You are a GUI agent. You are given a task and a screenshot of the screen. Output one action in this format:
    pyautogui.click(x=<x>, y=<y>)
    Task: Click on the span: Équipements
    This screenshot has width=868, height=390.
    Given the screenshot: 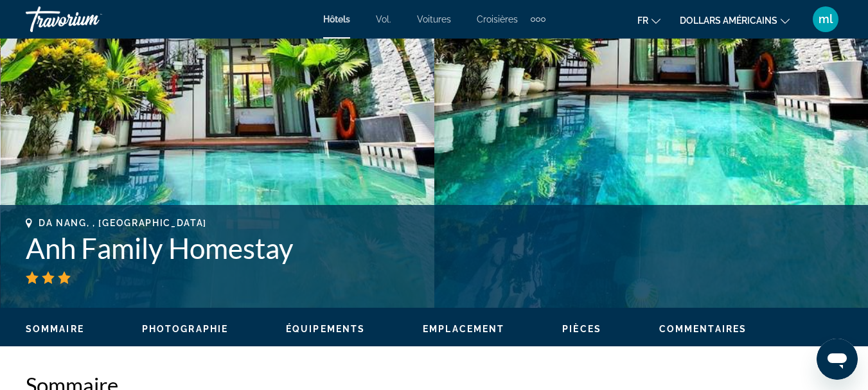 What is the action you would take?
    pyautogui.click(x=325, y=329)
    